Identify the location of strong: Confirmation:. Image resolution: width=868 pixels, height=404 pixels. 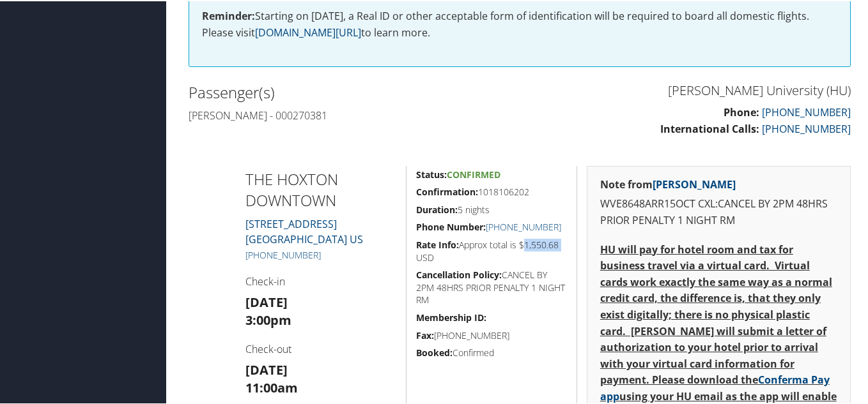
(447, 190).